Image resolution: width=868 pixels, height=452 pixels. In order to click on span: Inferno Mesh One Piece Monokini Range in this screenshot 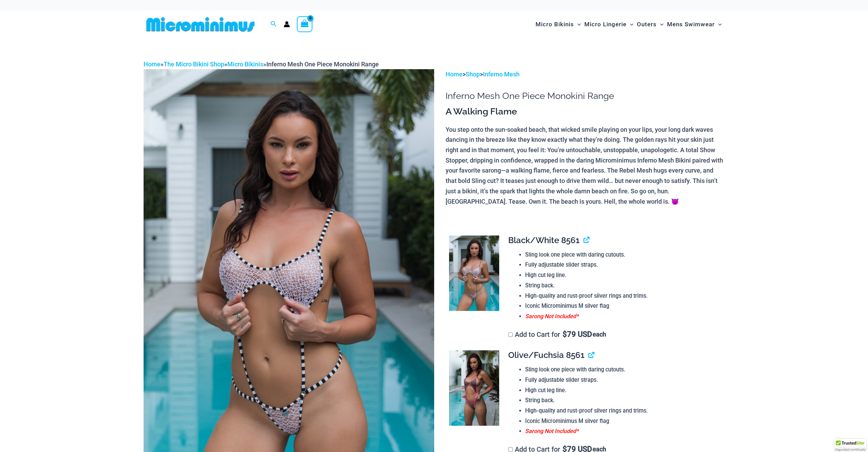, I will do `click(323, 64)`.